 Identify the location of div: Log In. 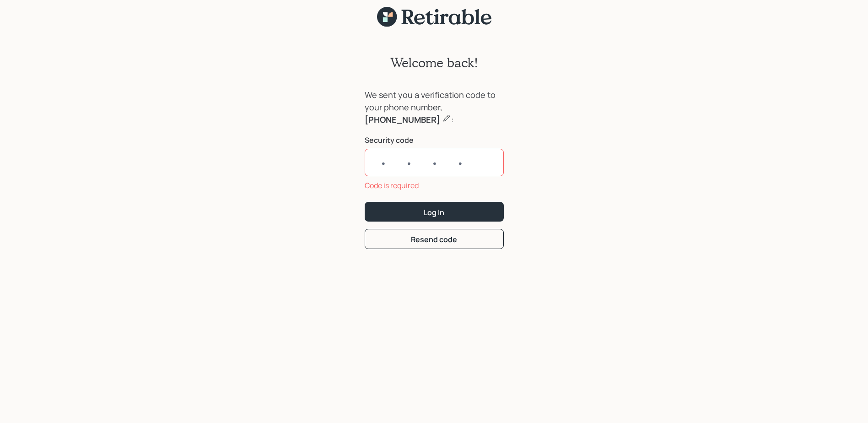
(434, 213).